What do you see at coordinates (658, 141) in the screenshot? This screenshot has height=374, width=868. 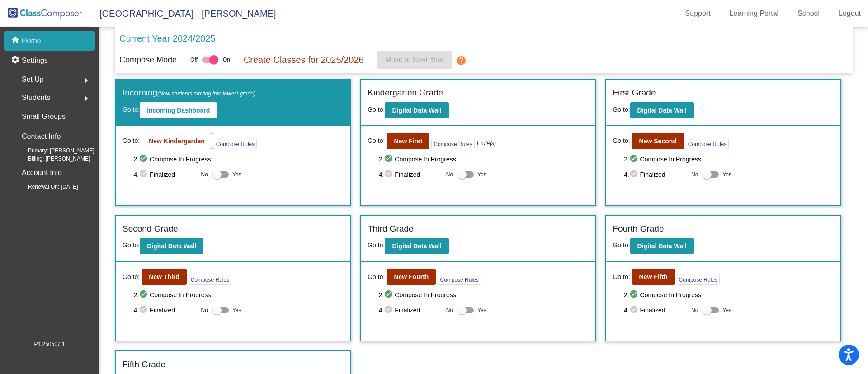 I see `b: New Second` at bounding box center [658, 141].